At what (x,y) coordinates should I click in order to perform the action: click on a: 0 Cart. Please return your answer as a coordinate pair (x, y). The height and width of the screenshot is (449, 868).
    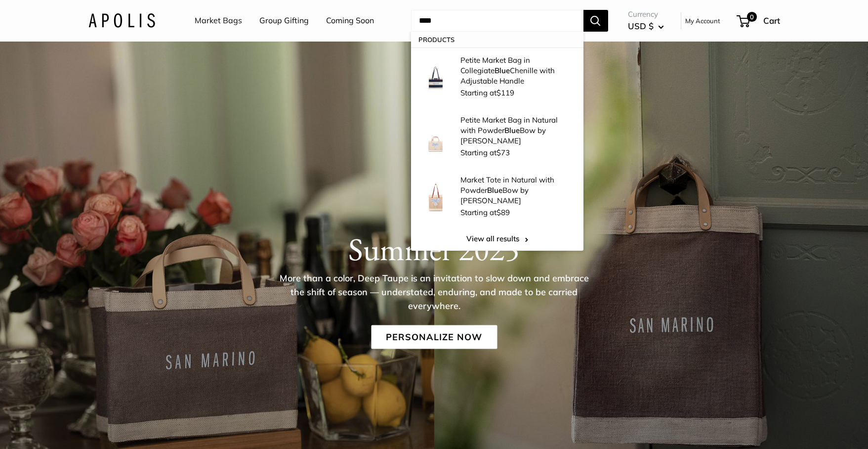
    Looking at the image, I should click on (759, 21).